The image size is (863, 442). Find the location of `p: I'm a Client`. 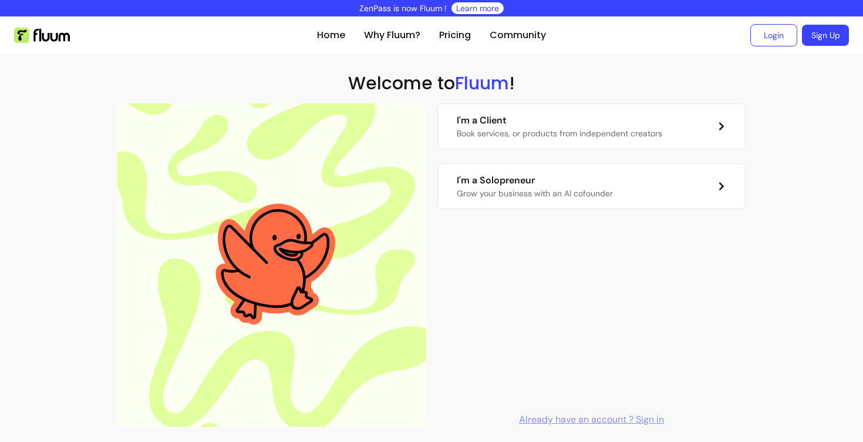

p: I'm a Client is located at coordinates (560, 120).